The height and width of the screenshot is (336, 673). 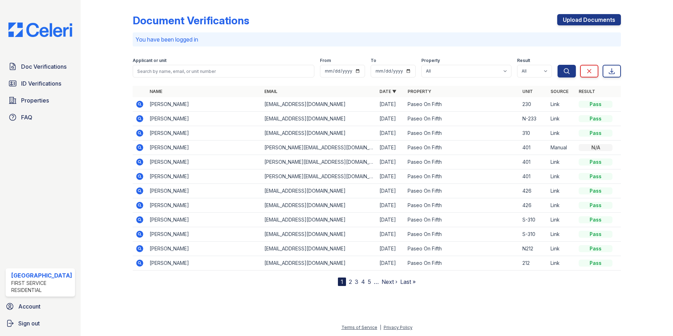 I want to click on span: Account, so click(x=29, y=306).